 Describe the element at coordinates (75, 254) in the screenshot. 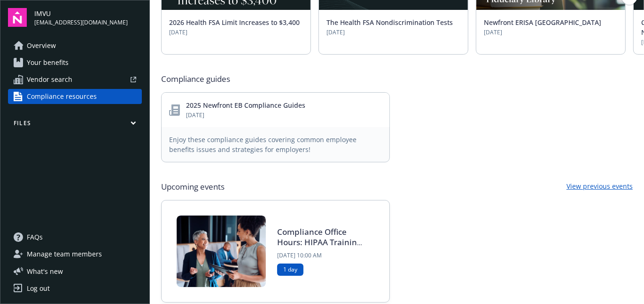

I see `a: Manage team members` at that location.